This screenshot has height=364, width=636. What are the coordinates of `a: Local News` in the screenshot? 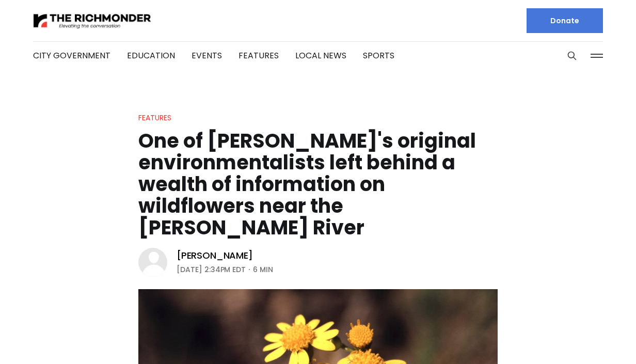 It's located at (321, 56).